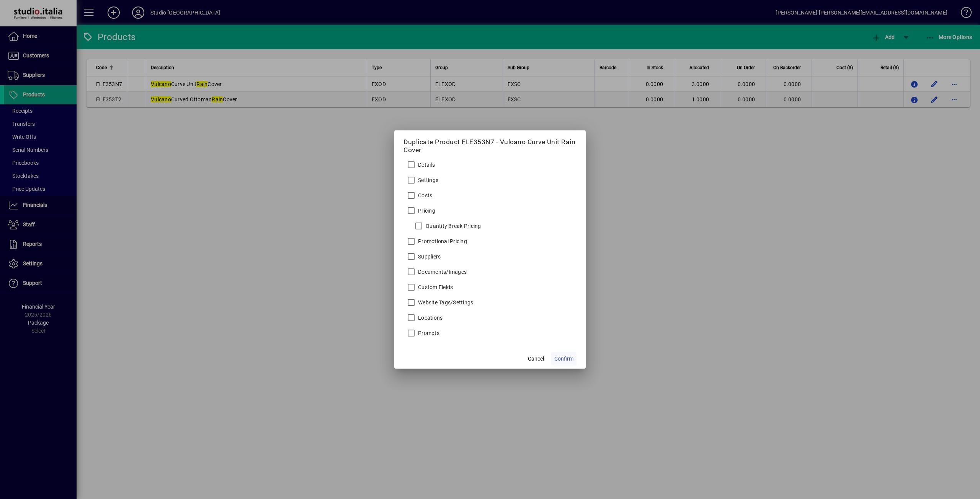  Describe the element at coordinates (564, 359) in the screenshot. I see `button: Confirm` at that location.